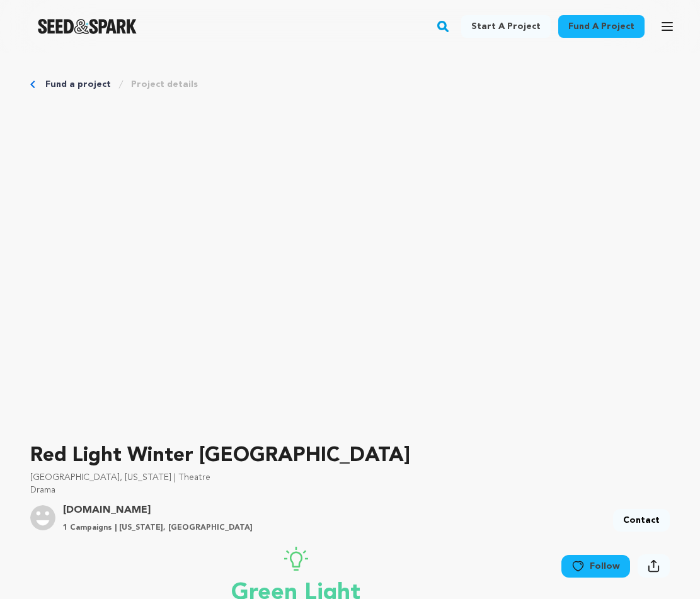  Describe the element at coordinates (43, 517) in the screenshot. I see `img: user.png` at that location.